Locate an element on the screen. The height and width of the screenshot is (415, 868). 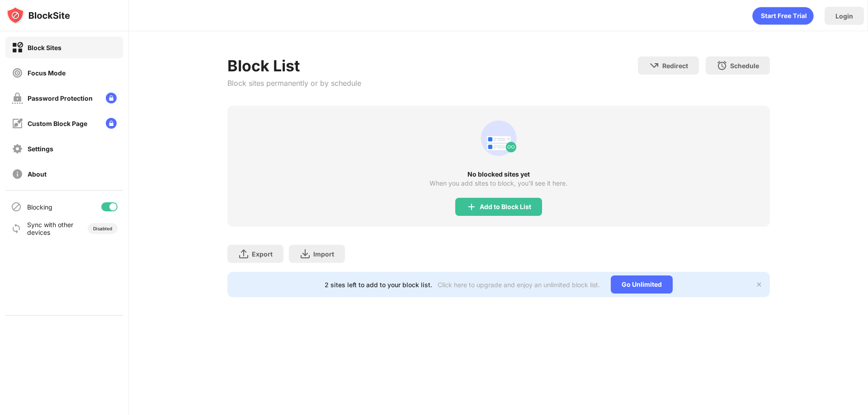
div: Redirect is located at coordinates (675, 65).